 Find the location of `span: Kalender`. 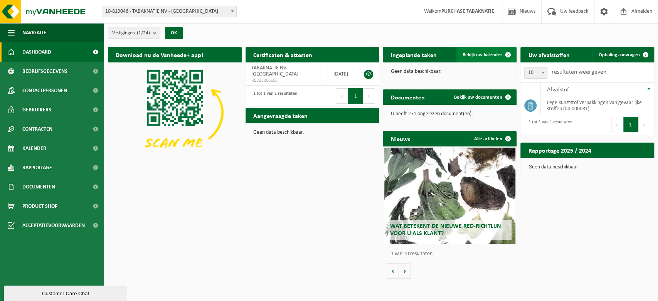

span: Kalender is located at coordinates (34, 148).